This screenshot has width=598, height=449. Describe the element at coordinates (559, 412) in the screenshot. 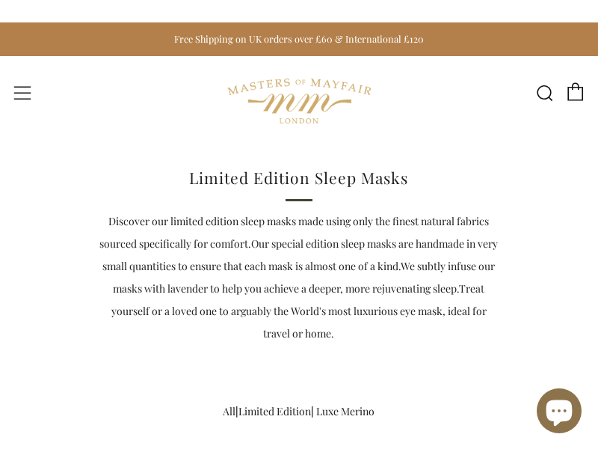

I see `inbox-online-store-chat: Shopify online store chat` at that location.